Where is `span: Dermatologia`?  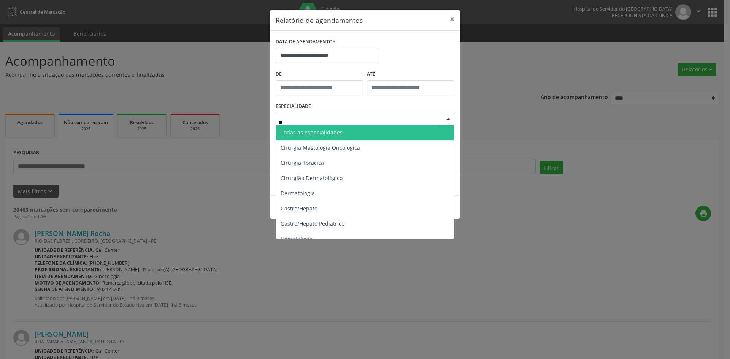
span: Dermatologia is located at coordinates (298, 193).